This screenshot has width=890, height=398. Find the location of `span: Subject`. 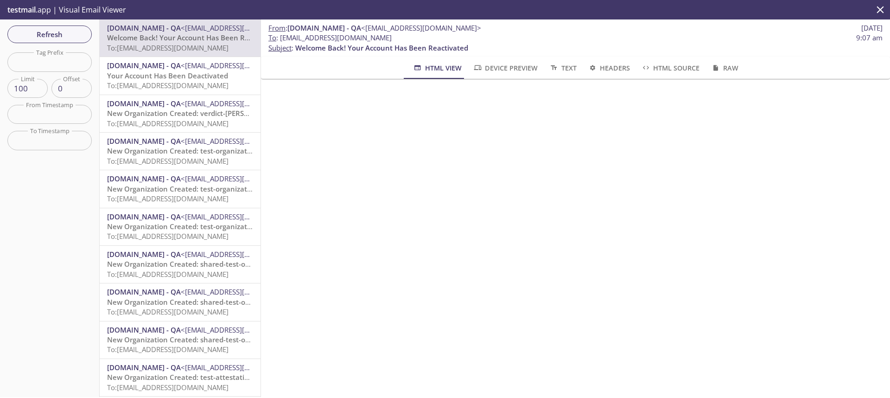

span: Subject is located at coordinates (280, 48).